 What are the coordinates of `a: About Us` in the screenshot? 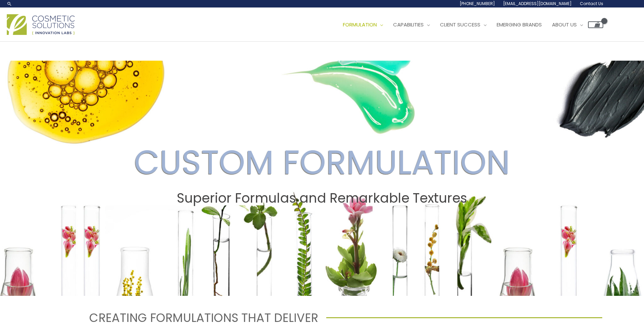 It's located at (567, 25).